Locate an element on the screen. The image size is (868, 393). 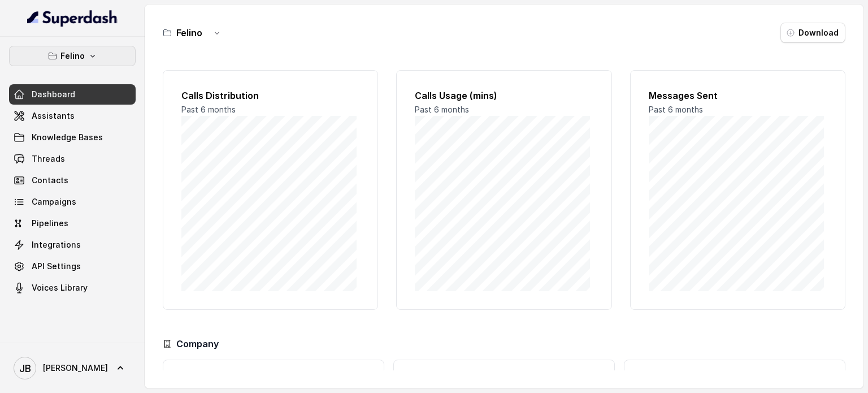
button: Download is located at coordinates (813, 33).